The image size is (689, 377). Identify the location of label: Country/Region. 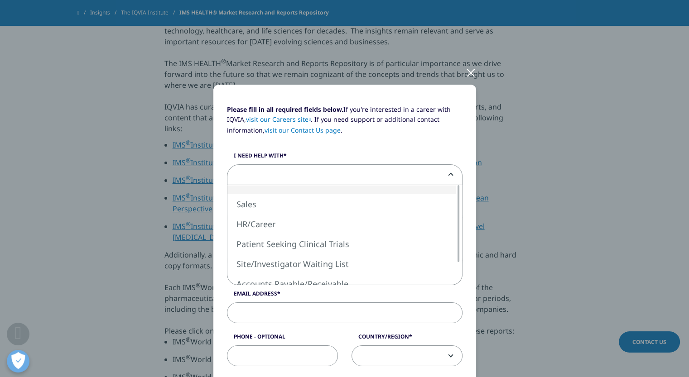
(407, 339).